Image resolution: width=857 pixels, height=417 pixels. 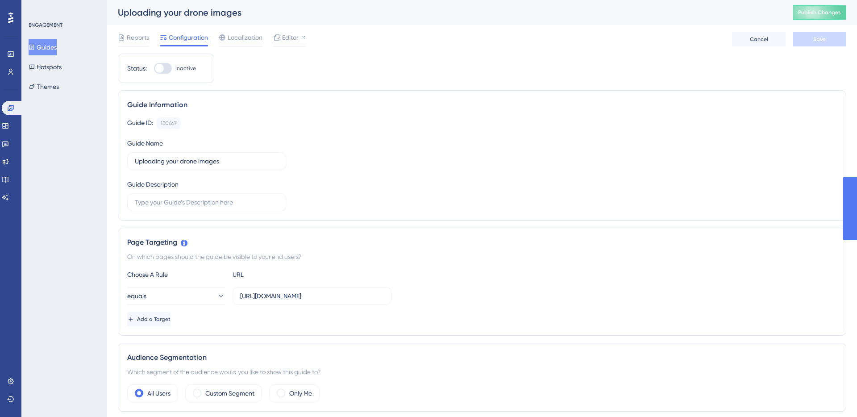 I want to click on span: Editor, so click(x=290, y=37).